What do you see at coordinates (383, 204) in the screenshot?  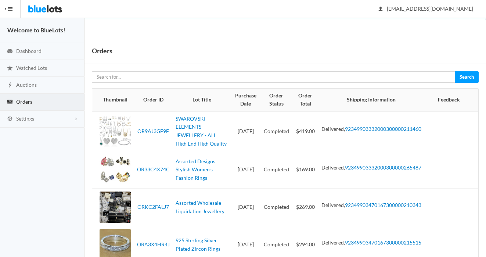 I see `a: 92349903470167300000210343` at bounding box center [383, 204].